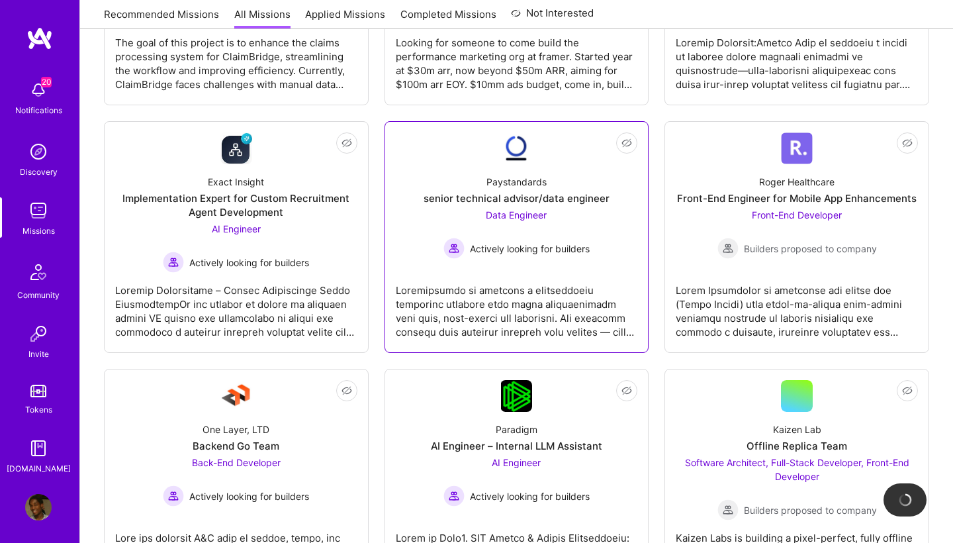 This screenshot has width=953, height=543. Describe the element at coordinates (38, 152) in the screenshot. I see `img: discovery` at that location.